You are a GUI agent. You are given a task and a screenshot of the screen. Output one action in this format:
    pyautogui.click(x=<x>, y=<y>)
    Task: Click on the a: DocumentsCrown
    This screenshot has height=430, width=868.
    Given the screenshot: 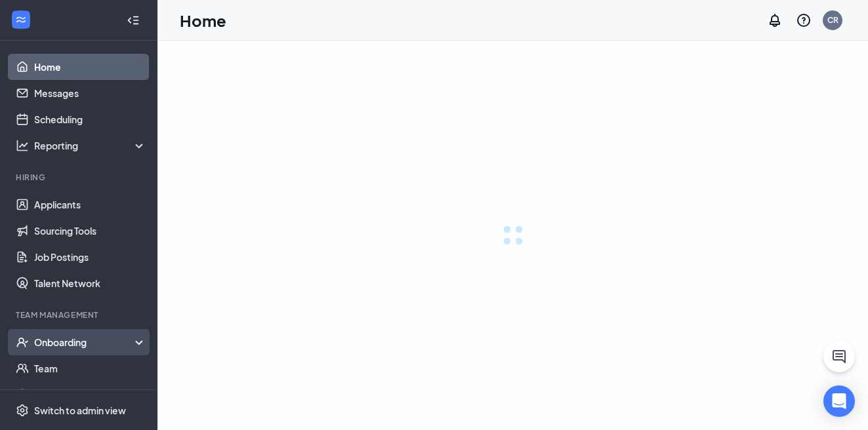 What is the action you would take?
    pyautogui.click(x=90, y=394)
    